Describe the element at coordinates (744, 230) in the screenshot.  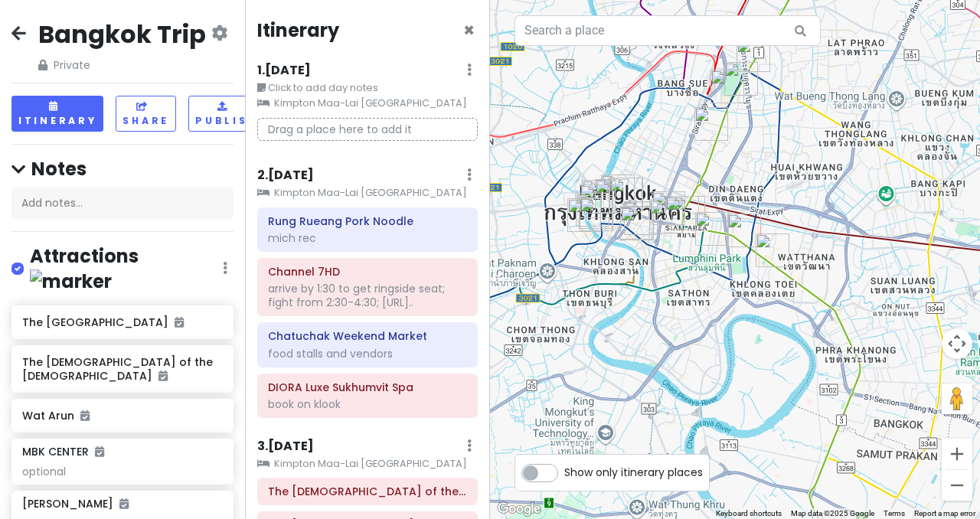
I see `div: DIORA Luxe Sukhumvit Spa` at that location.